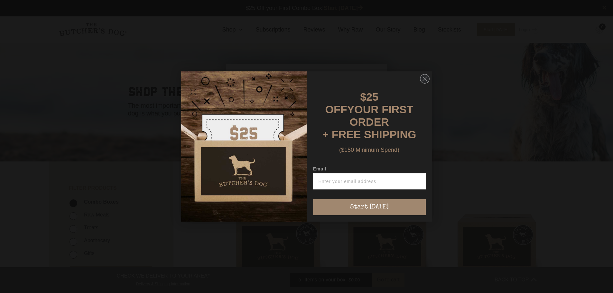 This screenshot has height=293, width=613. Describe the element at coordinates (244, 146) in the screenshot. I see `img: d0d537dc-5429-4832-8318-9955428ea0a1.jpeg` at that location.